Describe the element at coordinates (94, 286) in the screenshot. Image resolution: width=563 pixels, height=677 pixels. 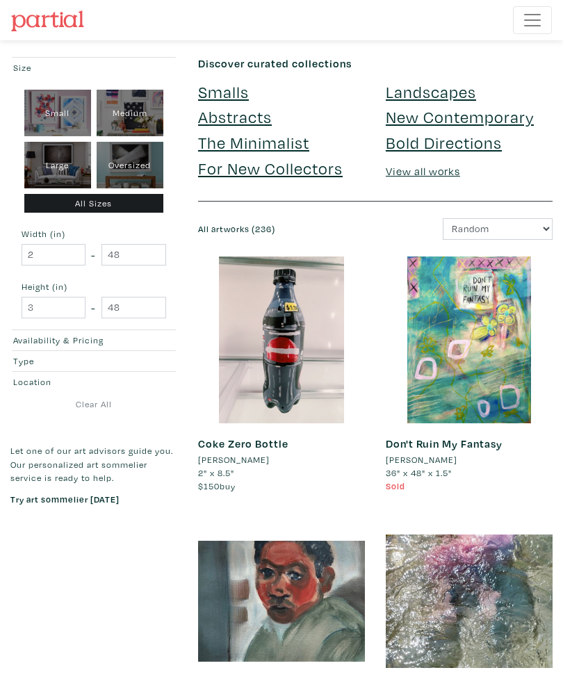
I see `small: Height (in)` at that location.